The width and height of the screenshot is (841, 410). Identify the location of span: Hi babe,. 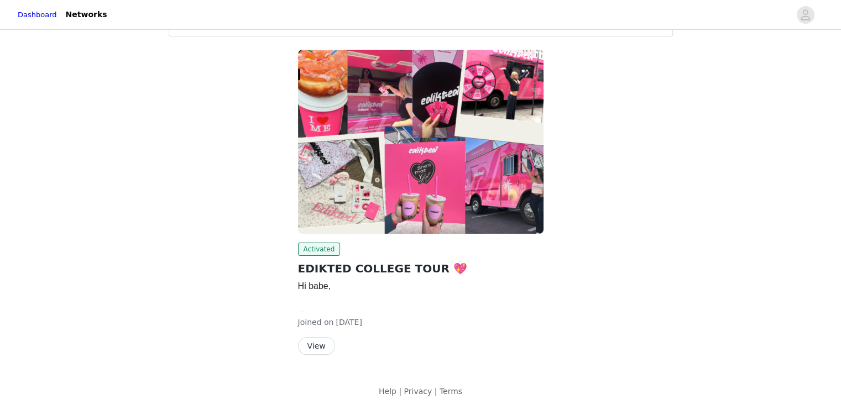
(315, 286).